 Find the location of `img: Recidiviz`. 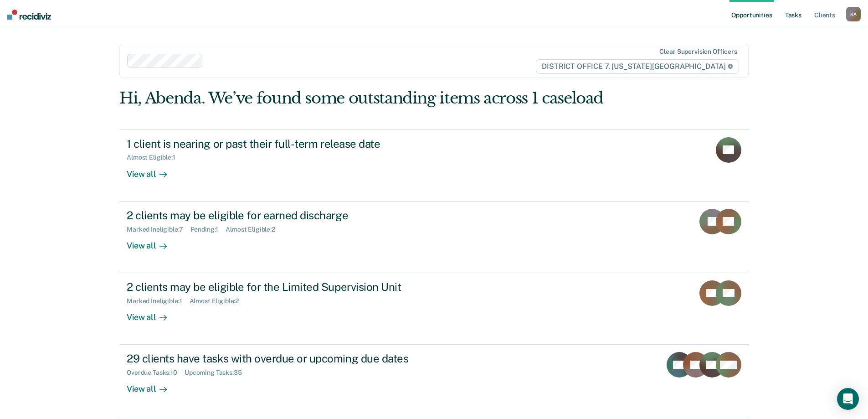

img: Recidiviz is located at coordinates (29, 15).